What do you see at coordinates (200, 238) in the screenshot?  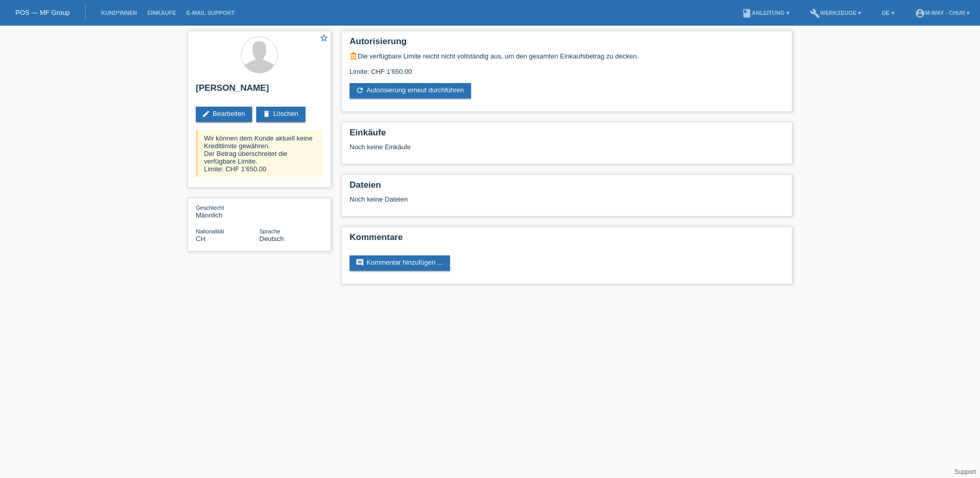 I see `span: Schweiz` at bounding box center [200, 238].